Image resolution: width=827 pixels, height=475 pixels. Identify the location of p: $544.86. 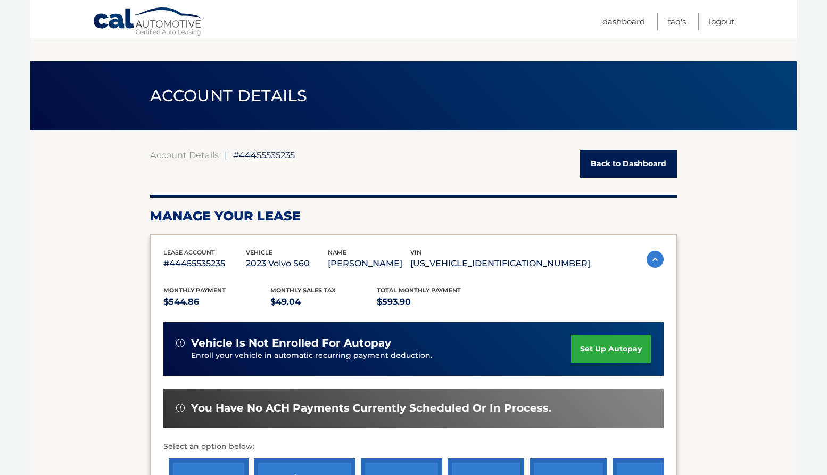
(217, 302).